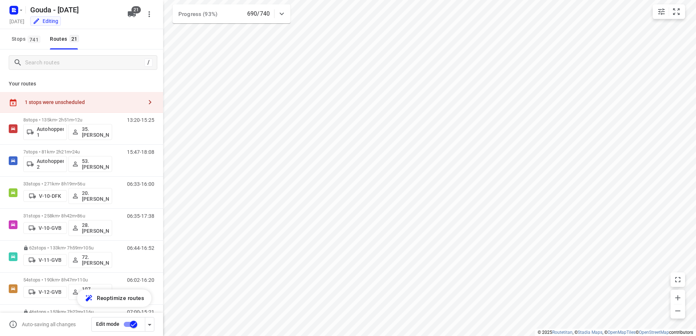 This screenshot has width=696, height=336. Describe the element at coordinates (50, 196) in the screenshot. I see `p: V-10-DFK` at that location.